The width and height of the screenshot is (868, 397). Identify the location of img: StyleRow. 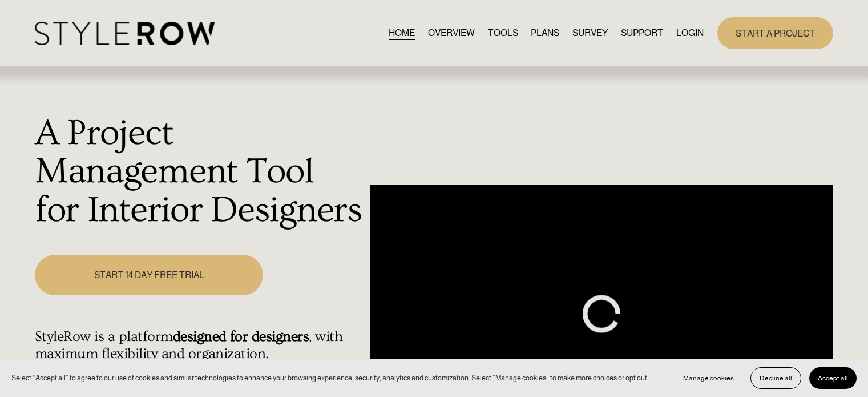
(124, 33).